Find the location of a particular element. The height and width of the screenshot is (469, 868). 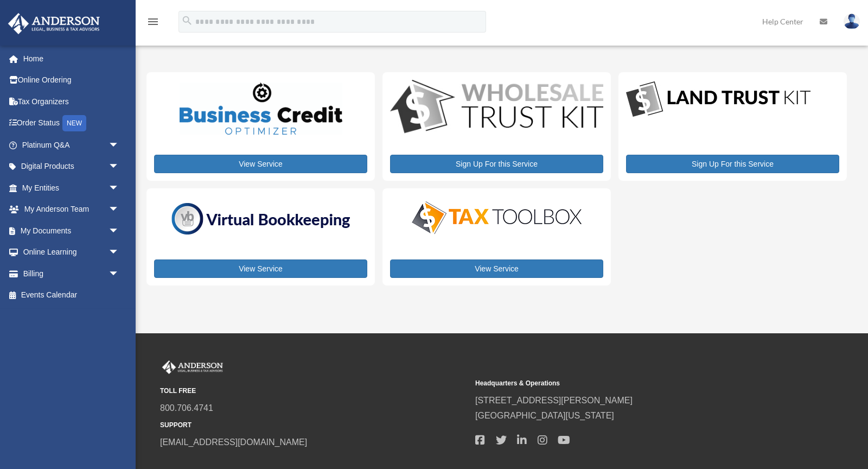

a: My Documentsarrow_drop_down is located at coordinates (71, 231).